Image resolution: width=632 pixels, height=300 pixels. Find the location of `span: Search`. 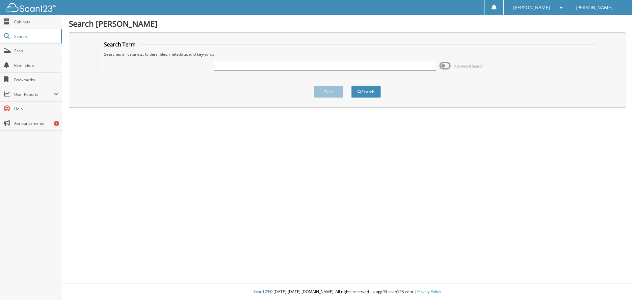

span: Search is located at coordinates (36, 36).